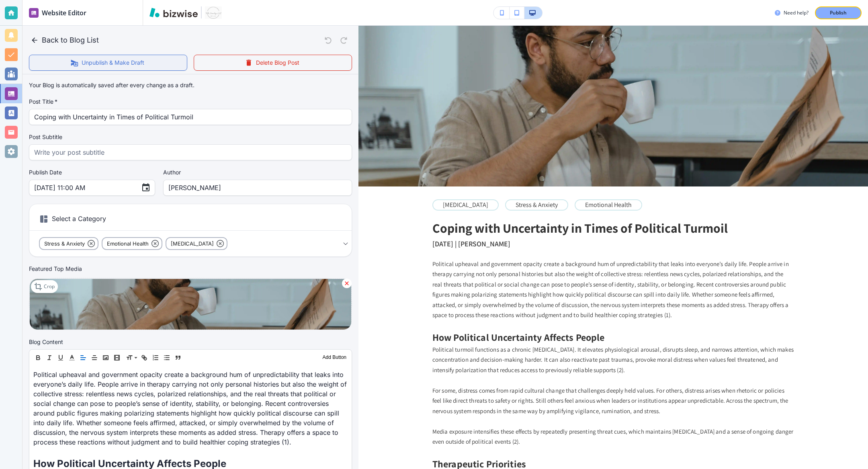  Describe the element at coordinates (258, 172) in the screenshot. I see `label: Author` at that location.